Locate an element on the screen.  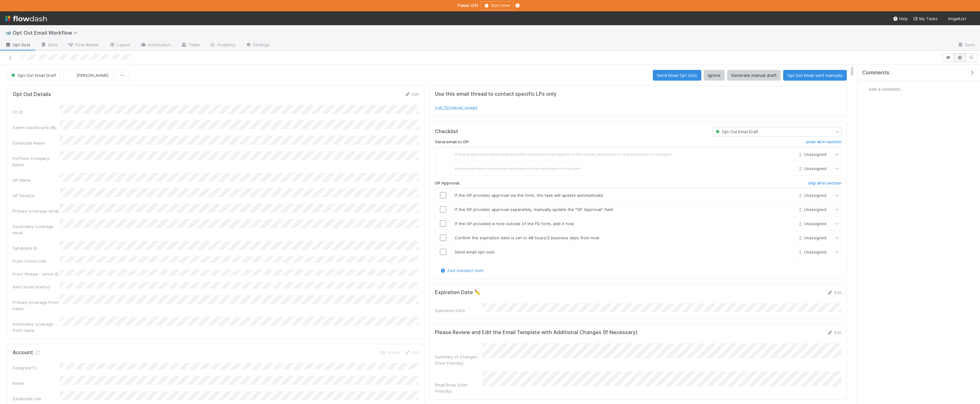
div: GP Email(s) is located at coordinates (36, 195).